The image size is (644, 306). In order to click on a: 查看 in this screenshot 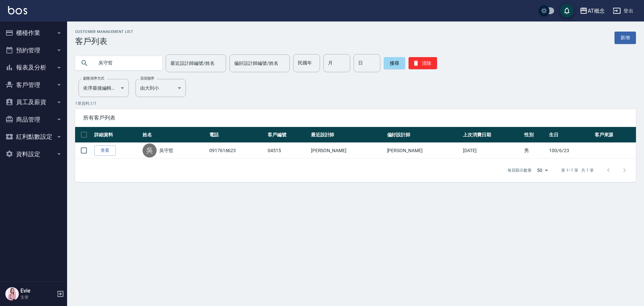, I will do `click(105, 150)`.